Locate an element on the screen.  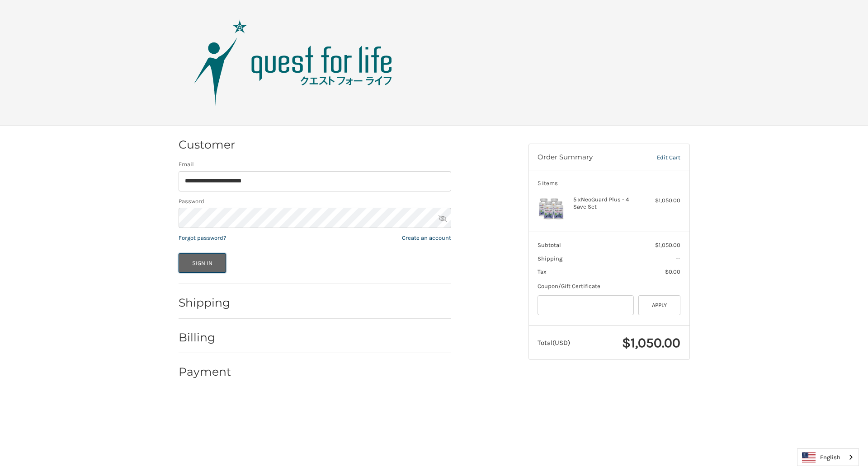
h4: 5 x NeoGuard Plus - 4 Save Set is located at coordinates (607, 203).